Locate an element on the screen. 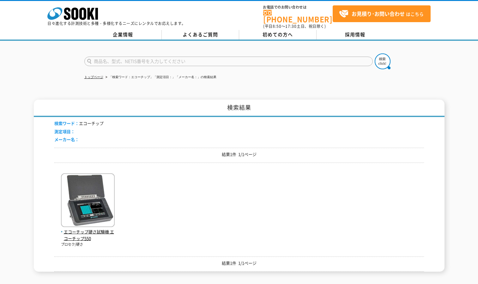 The height and width of the screenshot is (284, 478). span: 初めての方へ is located at coordinates (278, 34).